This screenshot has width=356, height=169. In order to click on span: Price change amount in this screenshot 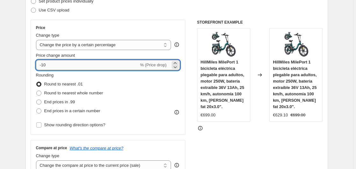, I will do `click(55, 55)`.